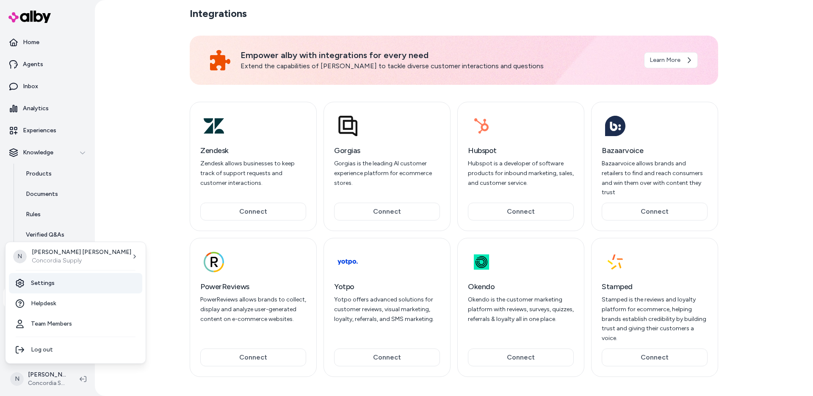 Image resolution: width=813 pixels, height=396 pixels. What do you see at coordinates (75, 324) in the screenshot?
I see `a: Team Members` at bounding box center [75, 324].